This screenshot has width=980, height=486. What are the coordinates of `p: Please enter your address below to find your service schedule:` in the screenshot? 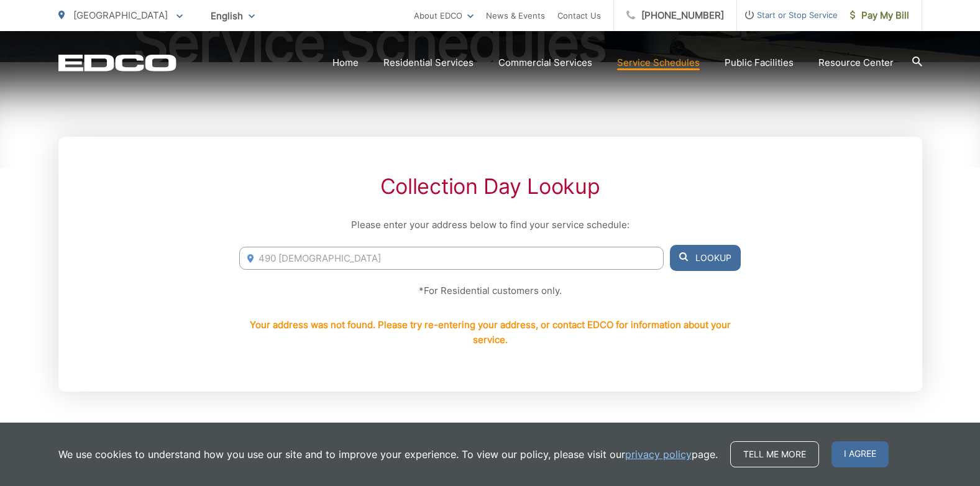 It's located at (490, 225).